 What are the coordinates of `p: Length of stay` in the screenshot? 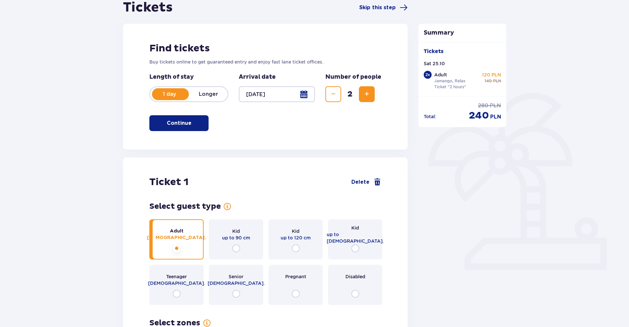 It's located at (189, 77).